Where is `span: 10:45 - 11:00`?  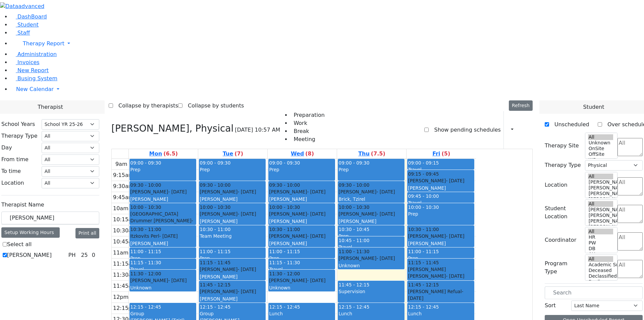 span: 10:45 - 11:00 is located at coordinates (354, 240).